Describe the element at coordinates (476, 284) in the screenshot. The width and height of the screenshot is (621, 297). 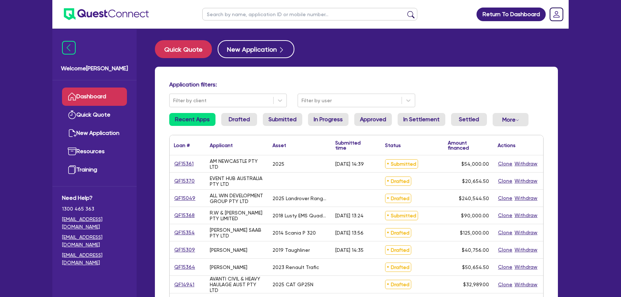
I see `span: $32,989.00` at that location.